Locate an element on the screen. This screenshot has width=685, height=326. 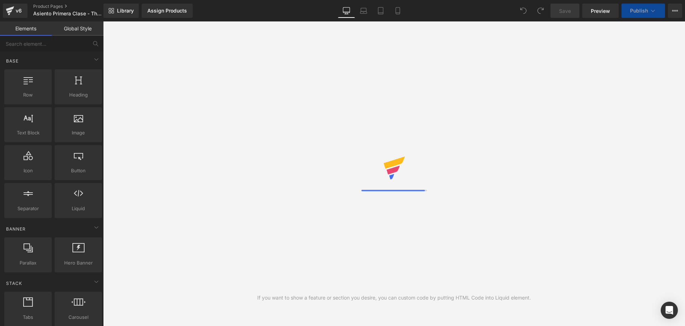
span: Icon is located at coordinates (28, 170).